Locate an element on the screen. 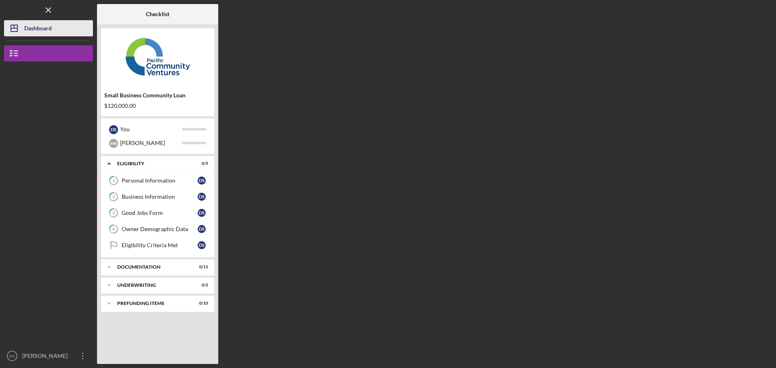 The height and width of the screenshot is (368, 776). a: Eligibility Criteria MetDS is located at coordinates (158, 245).